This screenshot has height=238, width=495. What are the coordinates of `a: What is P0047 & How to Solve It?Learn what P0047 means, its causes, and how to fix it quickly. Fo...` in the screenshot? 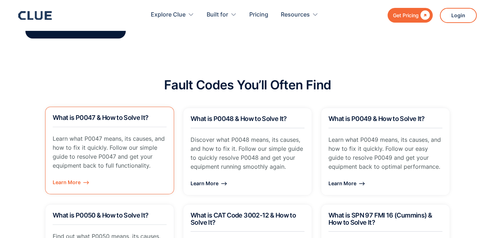 It's located at (110, 150).